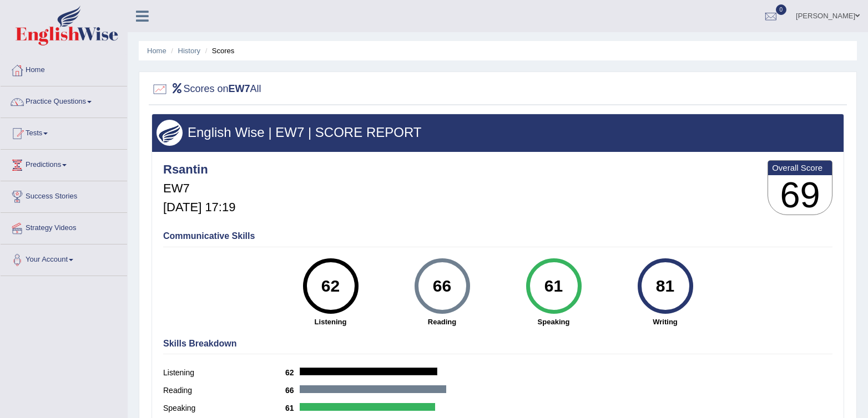 The width and height of the screenshot is (868, 418). What do you see at coordinates (442, 321) in the screenshot?
I see `strong: Reading` at bounding box center [442, 321].